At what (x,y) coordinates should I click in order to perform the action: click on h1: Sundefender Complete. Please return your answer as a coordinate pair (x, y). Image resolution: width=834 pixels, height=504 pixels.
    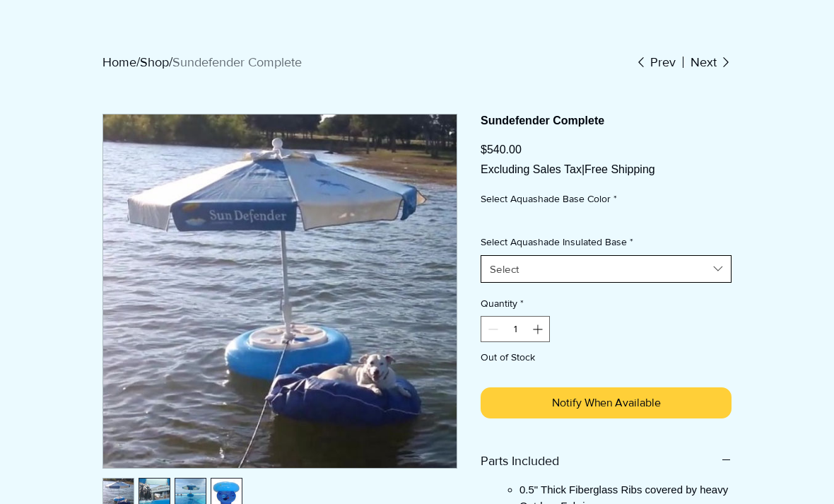
    Looking at the image, I should click on (606, 120).